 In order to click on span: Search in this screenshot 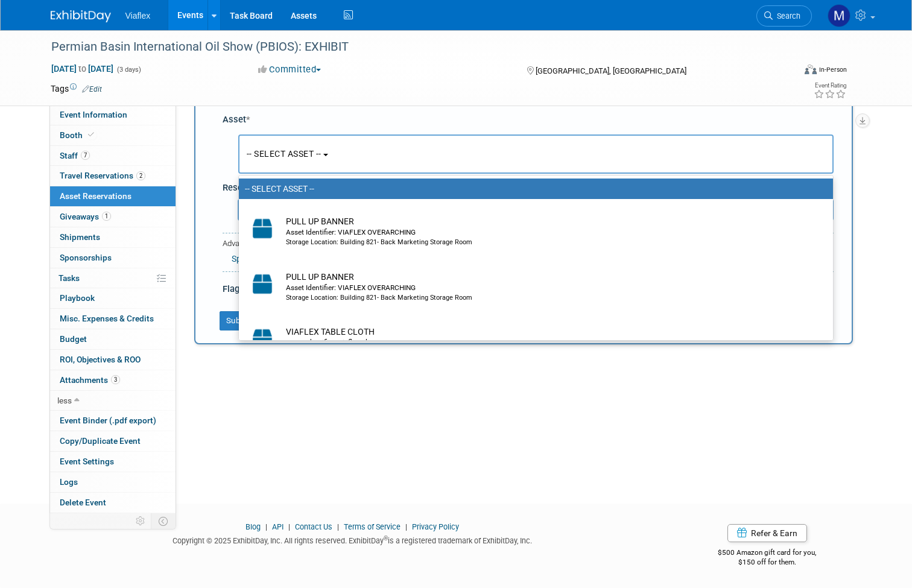, I will do `click(787, 16)`.